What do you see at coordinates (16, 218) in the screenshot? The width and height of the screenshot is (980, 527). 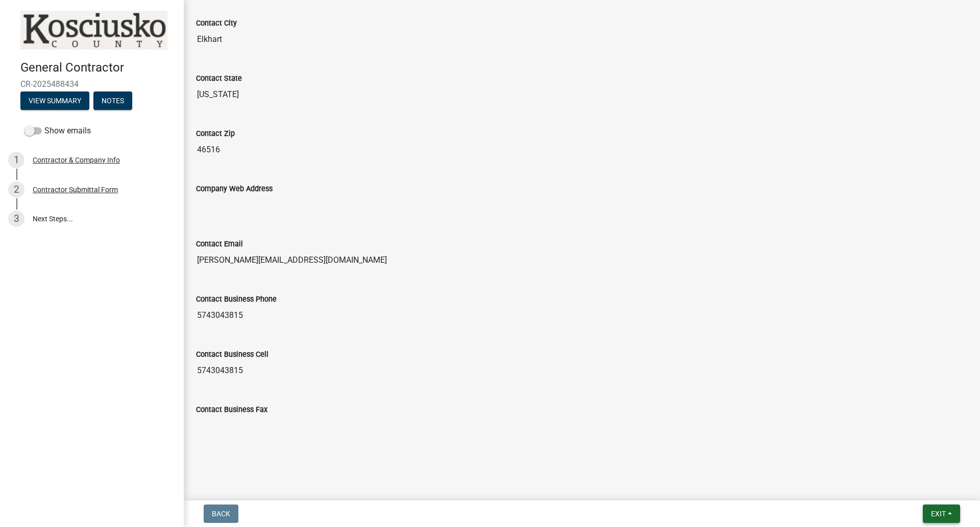 I see `div: 3` at bounding box center [16, 218].